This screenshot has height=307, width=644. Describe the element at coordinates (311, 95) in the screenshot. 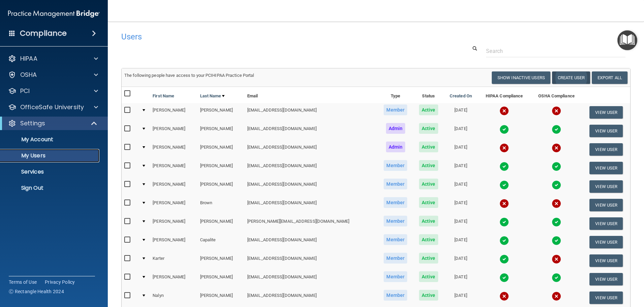

I see `th: Email` at that location.